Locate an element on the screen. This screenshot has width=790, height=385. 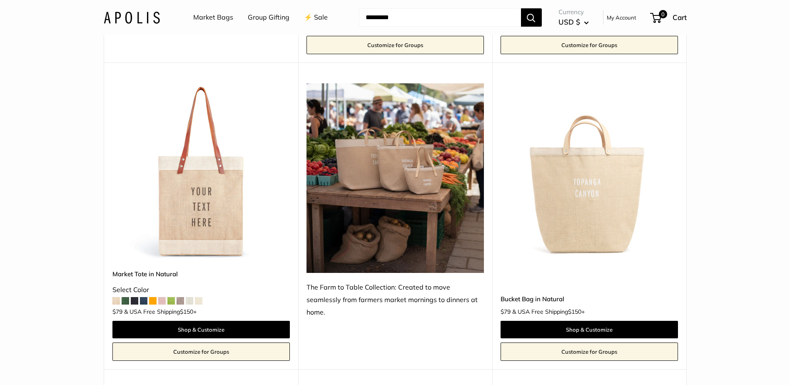
img: The Farm to Table Collection: Created to move seamlessly from farmers market mornings to dinners ... is located at coordinates (395, 178).